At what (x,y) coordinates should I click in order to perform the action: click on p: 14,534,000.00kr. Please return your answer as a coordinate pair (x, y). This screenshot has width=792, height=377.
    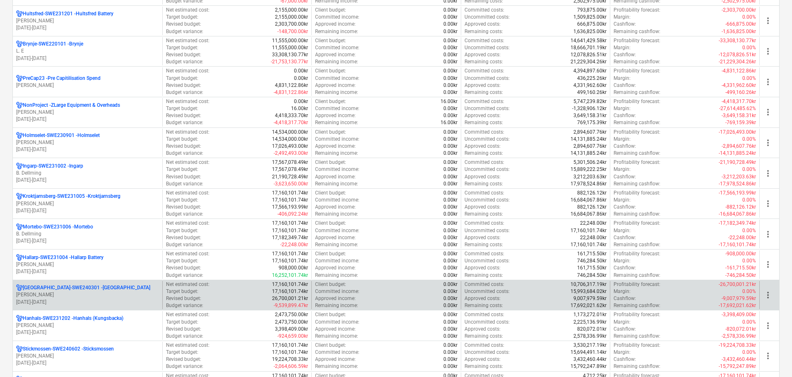
    Looking at the image, I should click on (290, 139).